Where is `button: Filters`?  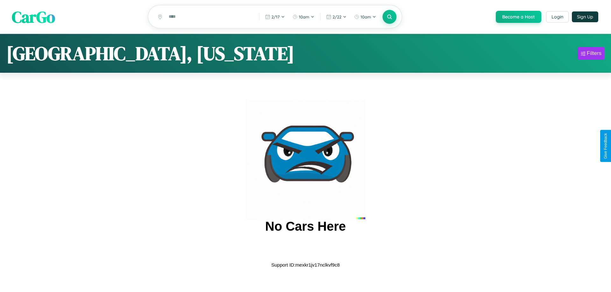
button: Filters is located at coordinates (591, 53).